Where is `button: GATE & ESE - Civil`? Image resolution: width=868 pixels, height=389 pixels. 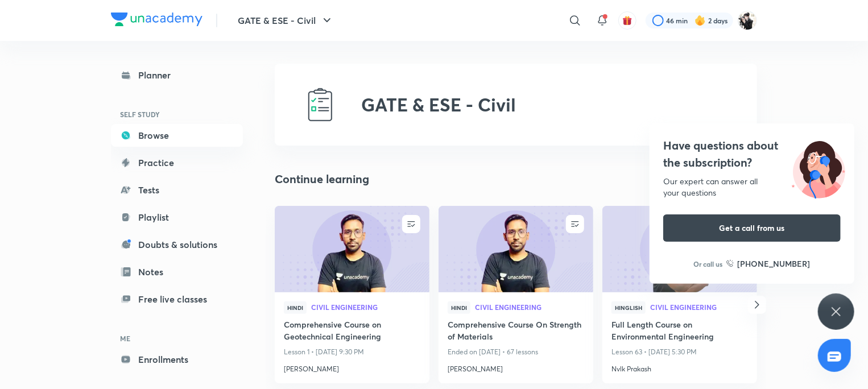 button: GATE & ESE - Civil is located at coordinates (286, 20).